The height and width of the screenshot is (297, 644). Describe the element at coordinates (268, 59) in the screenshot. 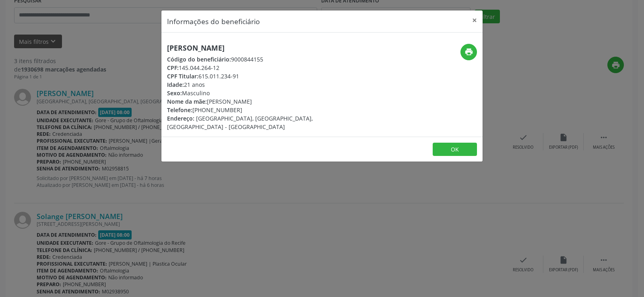

I see `div: 9000844155` at that location.